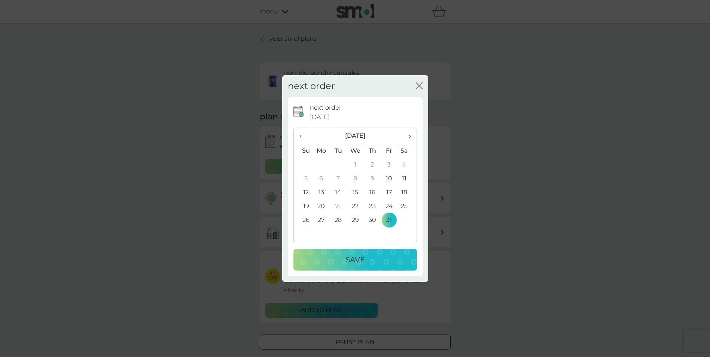 The height and width of the screenshot is (357, 710). Describe the element at coordinates (338, 192) in the screenshot. I see `td: 14` at that location.